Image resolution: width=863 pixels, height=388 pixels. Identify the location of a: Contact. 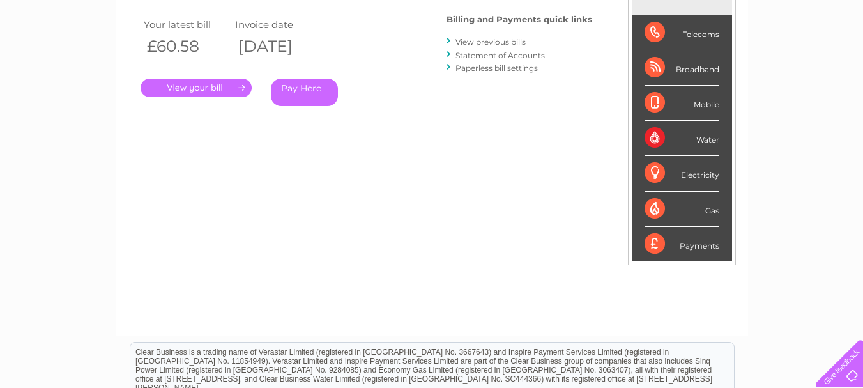
(793, 59).